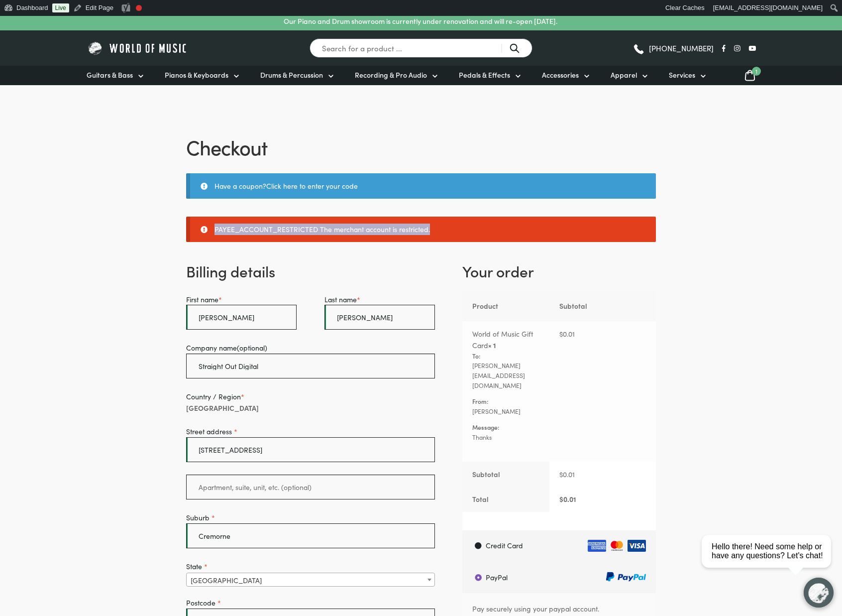 This screenshot has width=842, height=616. I want to click on h3: Your order, so click(559, 275).